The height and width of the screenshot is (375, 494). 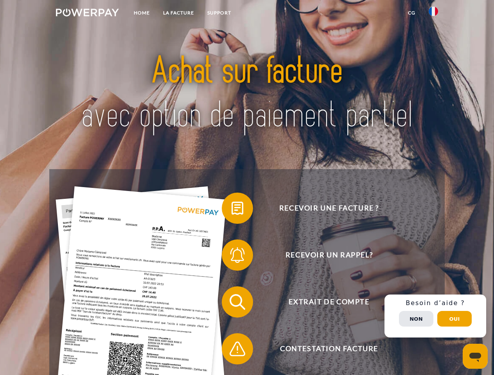 I want to click on img: qb_bell.svg, so click(x=237, y=255).